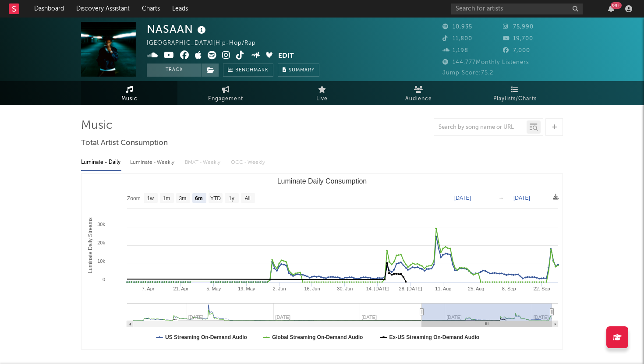 Image resolution: width=644 pixels, height=364 pixels. Describe the element at coordinates (183, 198) in the screenshot. I see `text: 3m` at that location.